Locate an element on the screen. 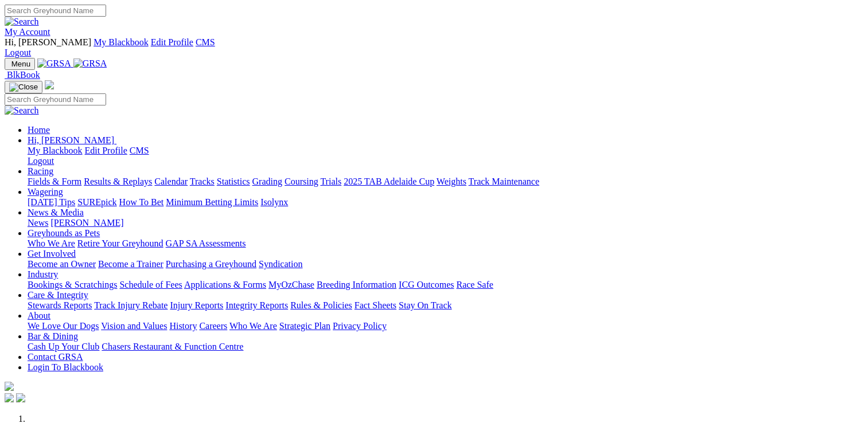 This screenshot has width=868, height=423. a: Home is located at coordinates (38, 130).